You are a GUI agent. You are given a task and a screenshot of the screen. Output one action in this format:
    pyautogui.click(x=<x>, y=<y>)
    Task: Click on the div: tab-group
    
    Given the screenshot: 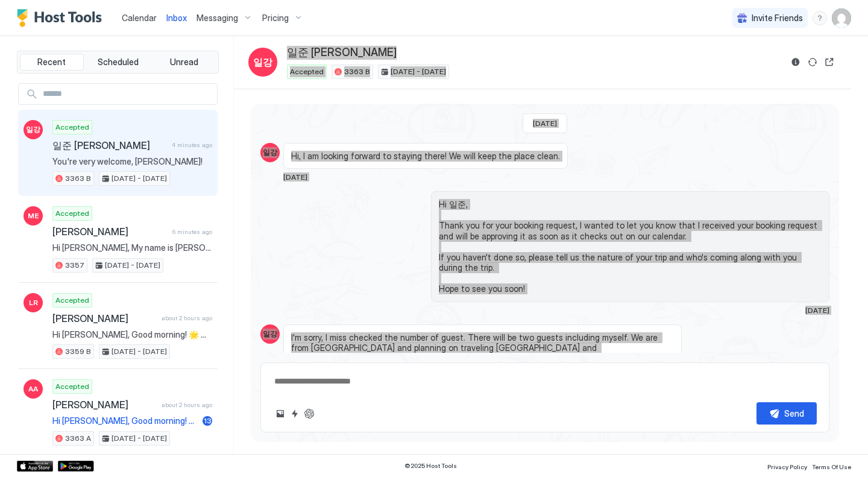 What is the action you would take?
    pyautogui.click(x=118, y=62)
    